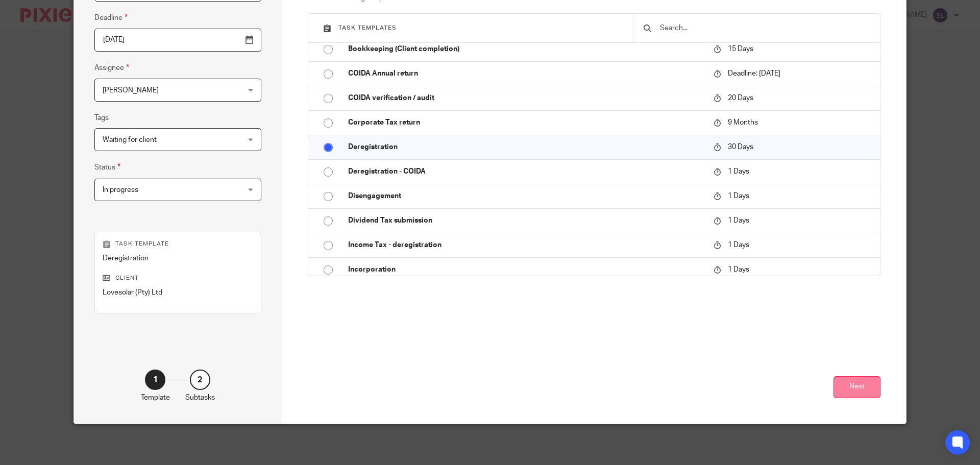 Image resolution: width=980 pixels, height=465 pixels. What do you see at coordinates (102, 118) in the screenshot?
I see `label: Tags` at bounding box center [102, 118].